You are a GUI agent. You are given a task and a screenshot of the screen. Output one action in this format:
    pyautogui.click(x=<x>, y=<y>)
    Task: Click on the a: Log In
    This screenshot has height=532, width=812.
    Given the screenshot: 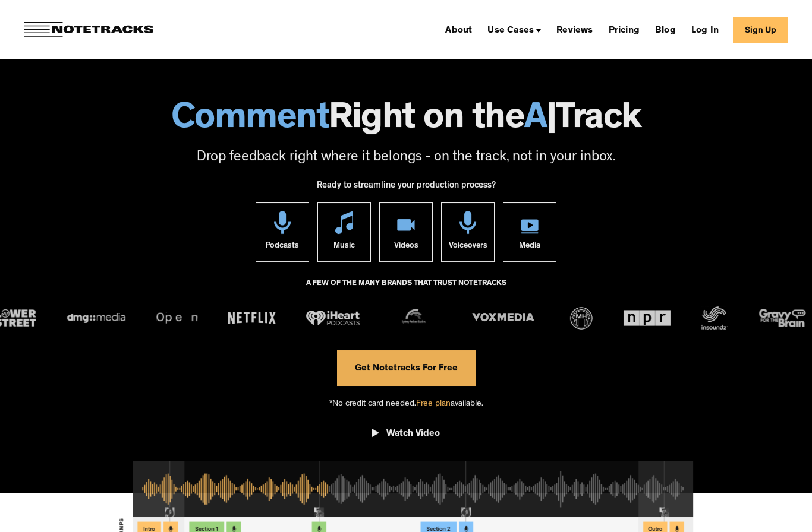 What is the action you would take?
    pyautogui.click(x=705, y=29)
    